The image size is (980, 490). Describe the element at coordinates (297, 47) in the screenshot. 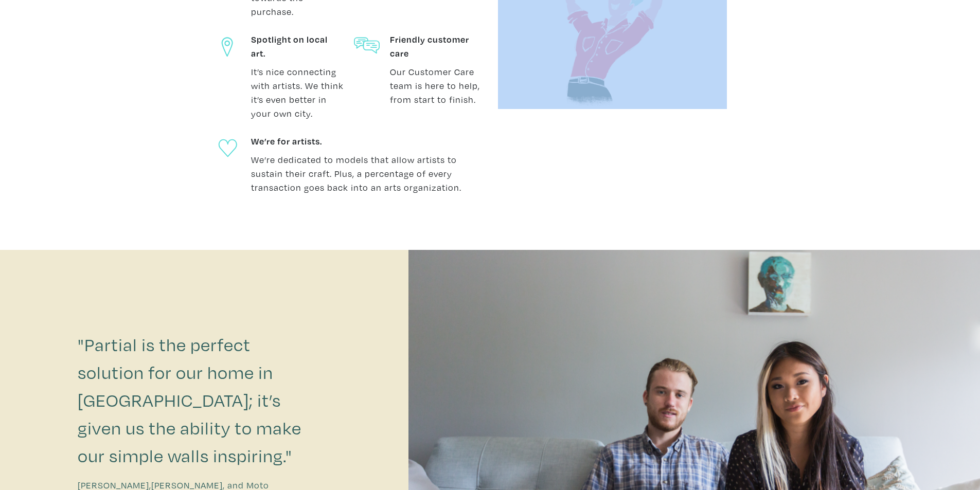

I see `b: Spotlight on local art.` at that location.